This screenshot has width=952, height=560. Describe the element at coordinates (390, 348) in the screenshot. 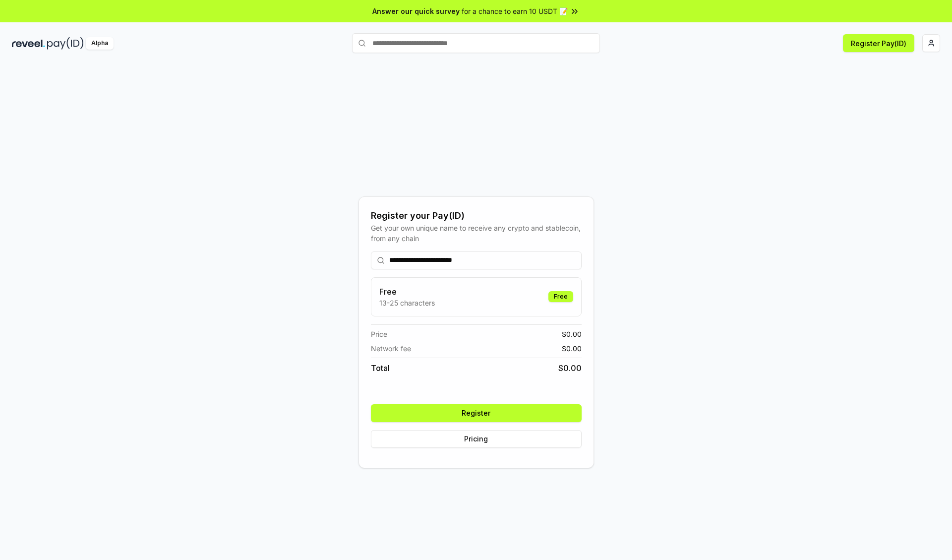

I see `span: Network fee` at that location.